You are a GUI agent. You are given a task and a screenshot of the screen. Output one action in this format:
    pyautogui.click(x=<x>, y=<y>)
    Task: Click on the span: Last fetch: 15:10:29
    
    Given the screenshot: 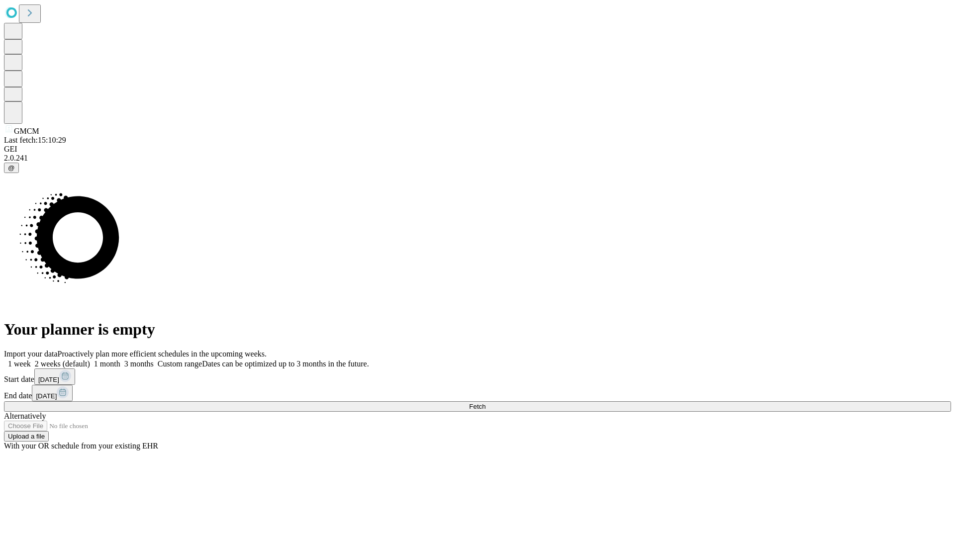 What is the action you would take?
    pyautogui.click(x=35, y=140)
    